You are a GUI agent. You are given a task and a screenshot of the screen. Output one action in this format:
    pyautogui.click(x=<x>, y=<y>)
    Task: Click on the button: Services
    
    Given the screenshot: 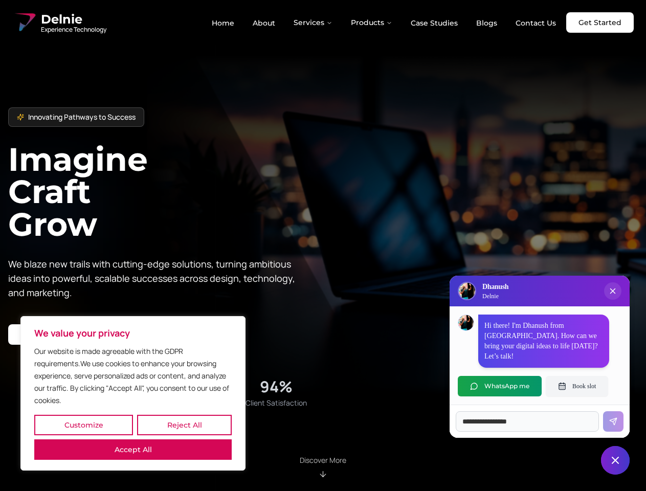 What is the action you would take?
    pyautogui.click(x=313, y=22)
    